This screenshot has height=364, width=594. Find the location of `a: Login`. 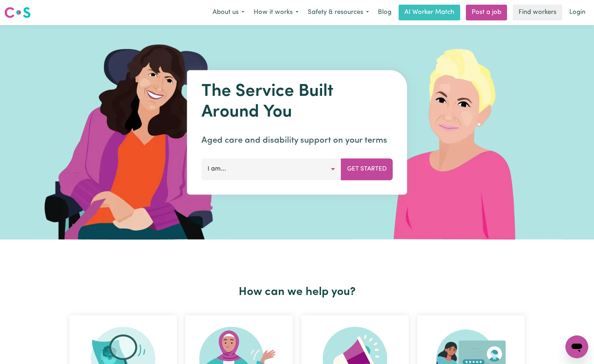

a: Login is located at coordinates (577, 12).